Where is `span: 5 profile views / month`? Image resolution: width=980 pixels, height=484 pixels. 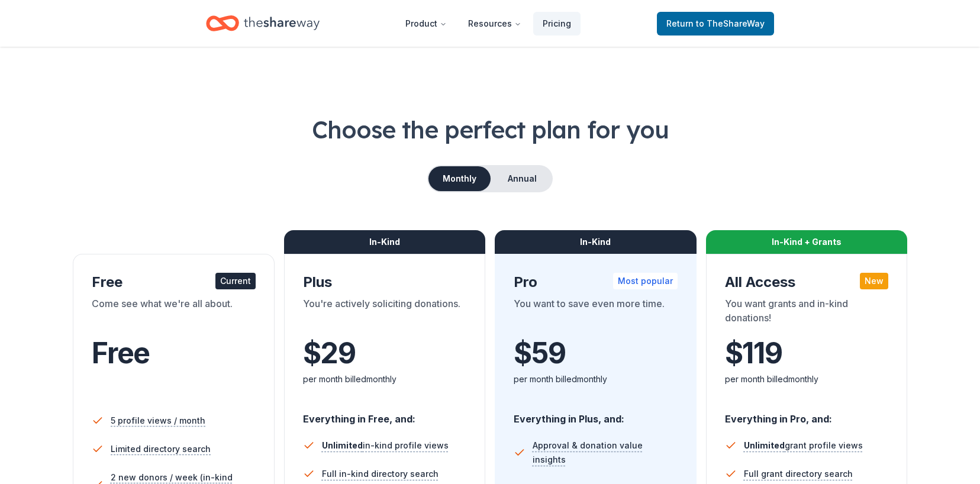
span: 5 profile views / month is located at coordinates (158, 420).